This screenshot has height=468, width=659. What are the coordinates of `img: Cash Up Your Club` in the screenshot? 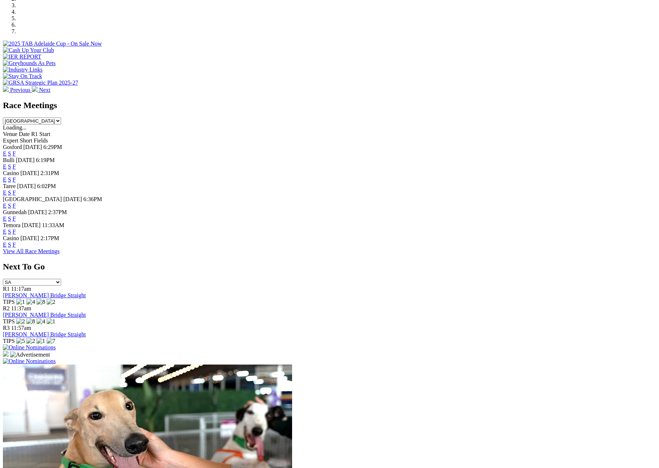 It's located at (28, 50).